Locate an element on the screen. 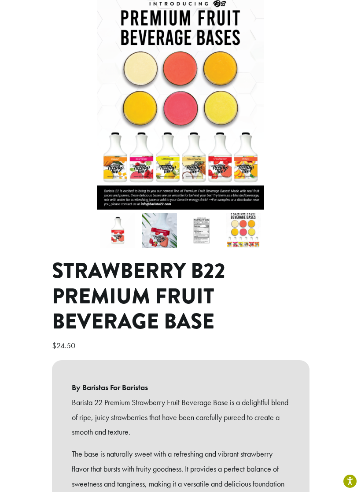 This screenshot has height=498, width=361. img: Strawberry B22 Premium Fruit Beverage Base is located at coordinates (118, 236).